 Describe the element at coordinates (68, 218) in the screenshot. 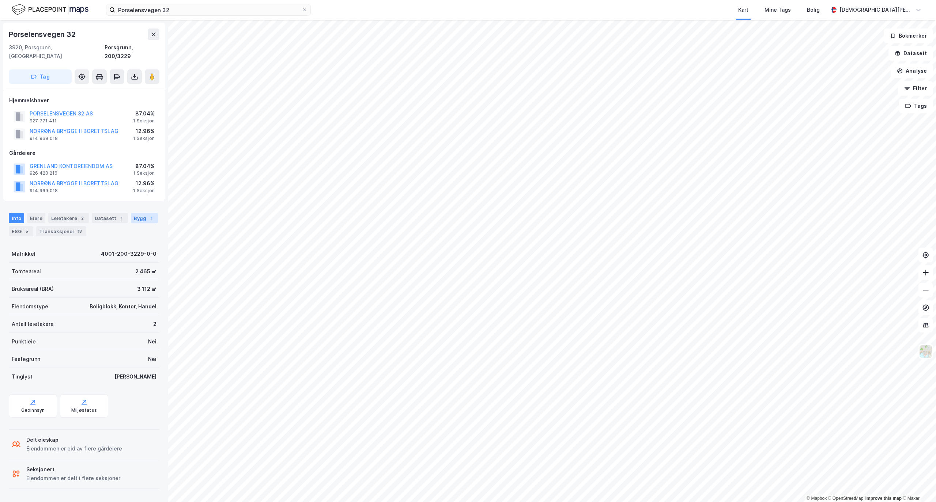

I see `div: Leietakere` at that location.